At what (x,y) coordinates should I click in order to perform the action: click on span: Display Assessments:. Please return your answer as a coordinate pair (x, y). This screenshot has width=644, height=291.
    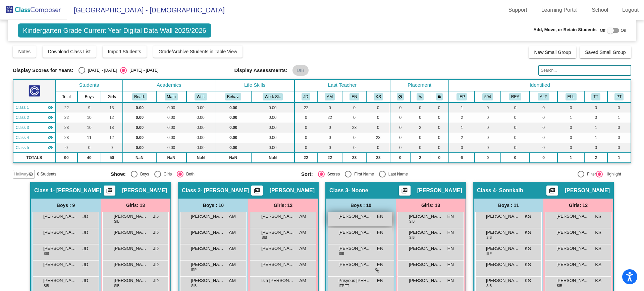
    Looking at the image, I should click on (261, 71).